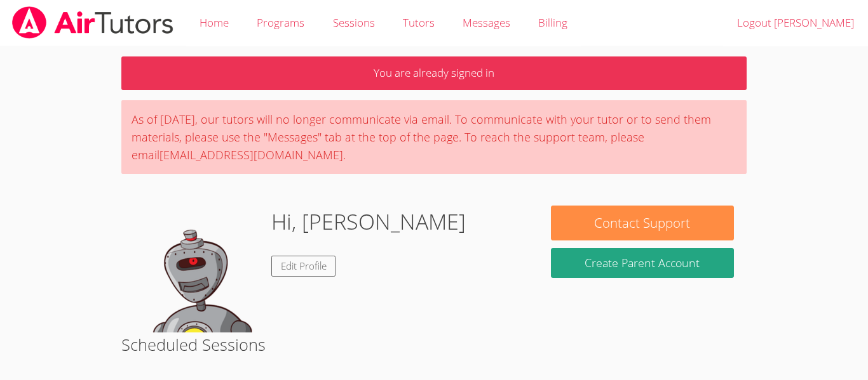 The width and height of the screenshot is (868, 380). Describe the element at coordinates (486, 22) in the screenshot. I see `span: Messages` at that location.